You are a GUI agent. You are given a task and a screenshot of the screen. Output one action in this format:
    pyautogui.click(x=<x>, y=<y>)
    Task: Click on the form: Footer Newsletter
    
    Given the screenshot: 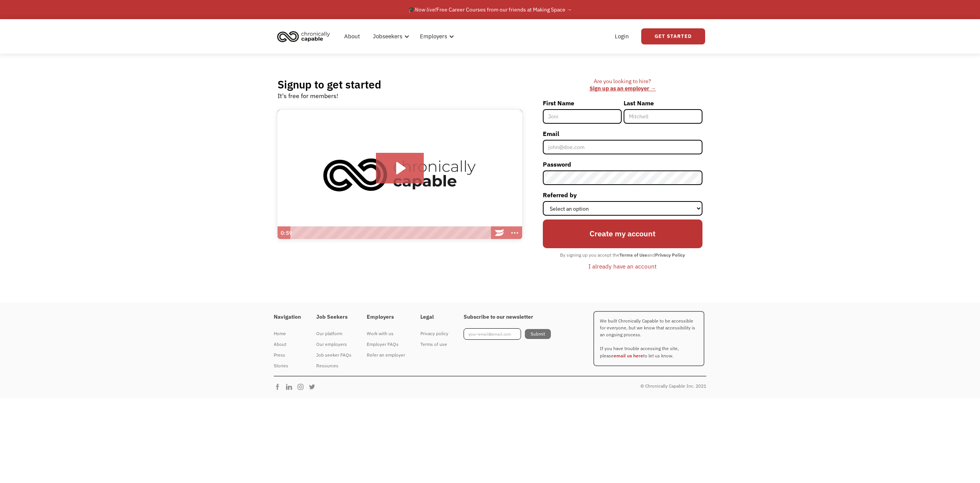 What is the action you would take?
    pyautogui.click(x=507, y=334)
    